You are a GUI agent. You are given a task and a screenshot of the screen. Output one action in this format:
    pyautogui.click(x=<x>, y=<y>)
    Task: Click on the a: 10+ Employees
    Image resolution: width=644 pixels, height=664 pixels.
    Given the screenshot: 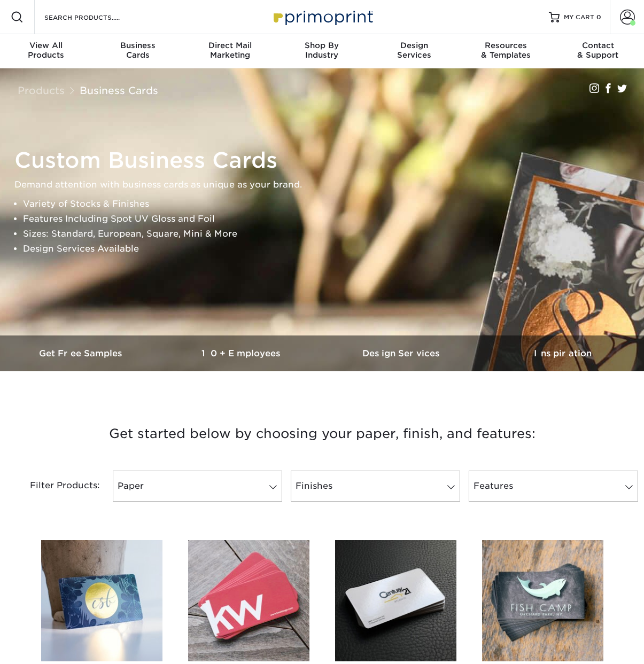 What is the action you would take?
    pyautogui.click(x=242, y=353)
    